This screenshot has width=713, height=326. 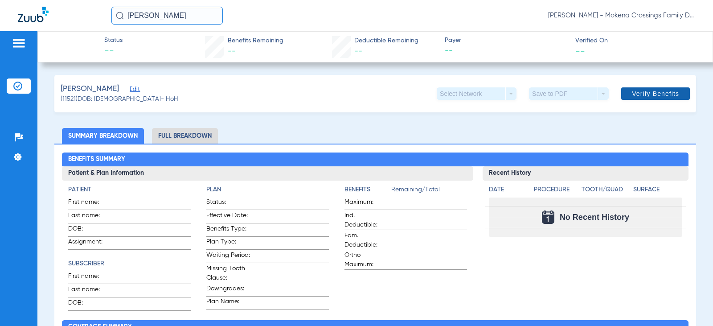 What do you see at coordinates (556, 191) in the screenshot?
I see `app-breakdown-title: Procedure` at bounding box center [556, 191].